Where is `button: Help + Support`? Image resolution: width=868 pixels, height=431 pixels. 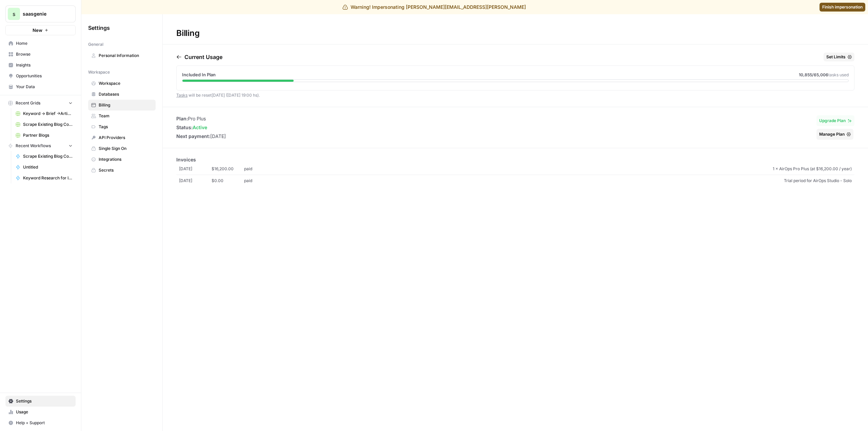
button: Help + Support is located at coordinates (41, 423).